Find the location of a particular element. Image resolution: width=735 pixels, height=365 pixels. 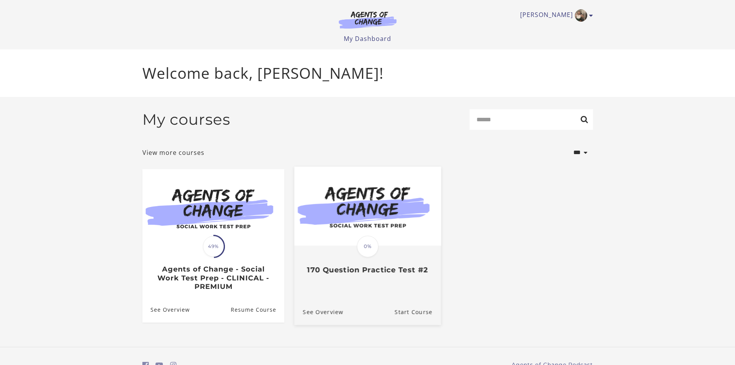

img: Agents of Change Logo is located at coordinates (368, 20).